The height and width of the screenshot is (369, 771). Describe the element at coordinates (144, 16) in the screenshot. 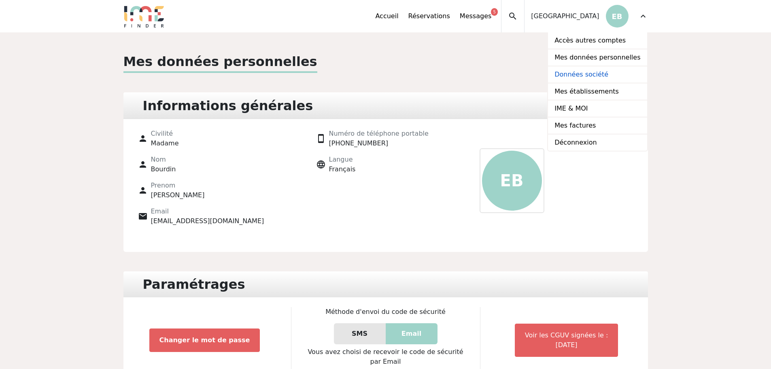

I see `img: Logo.png` at that location.